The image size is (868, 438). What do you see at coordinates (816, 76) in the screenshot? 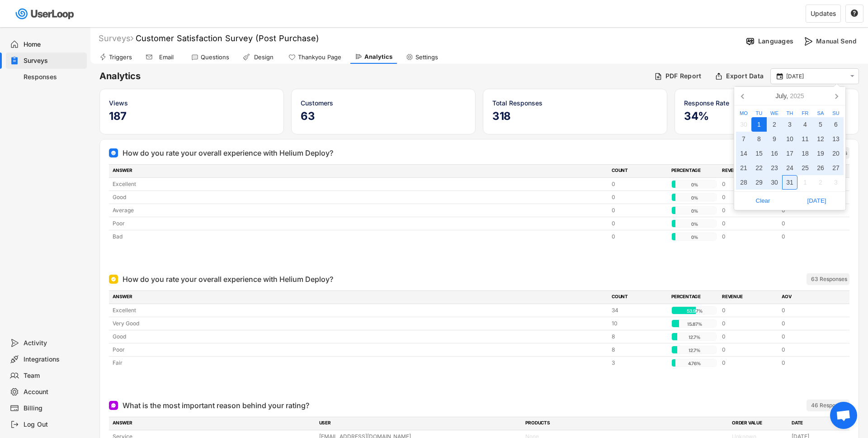
I see `input: Select Date Range` at bounding box center [816, 76].